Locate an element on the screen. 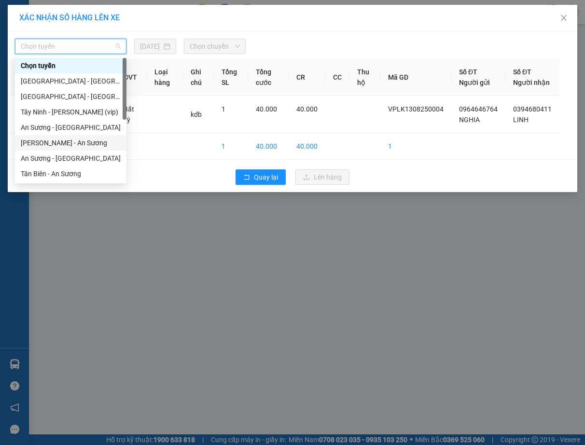  button: rollbackQuay lại is located at coordinates (261, 177).